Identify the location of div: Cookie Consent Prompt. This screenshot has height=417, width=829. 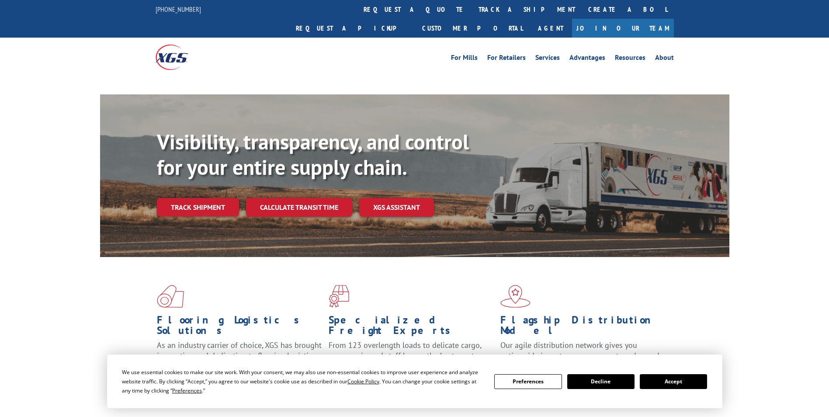
(415, 381).